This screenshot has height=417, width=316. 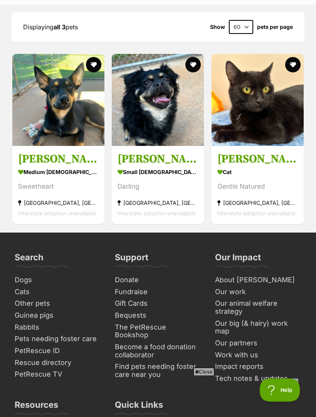 What do you see at coordinates (58, 339) in the screenshot?
I see `a: Pets needing foster care` at bounding box center [58, 339].